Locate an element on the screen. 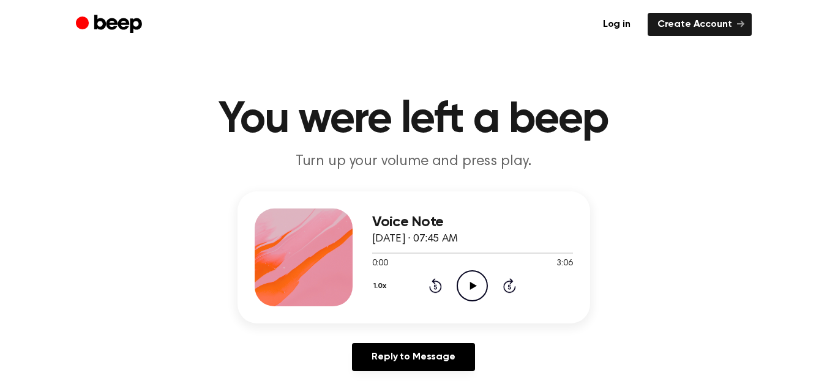 This screenshot has width=827, height=387. h1: You were left a beep is located at coordinates (414, 120).